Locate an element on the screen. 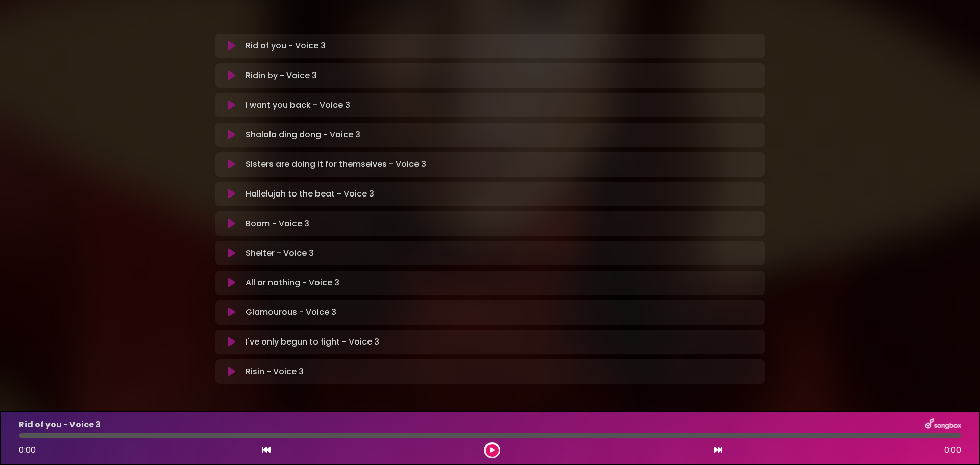  p: Sisters are doing it for themselves - Voice 3 is located at coordinates (335, 164).